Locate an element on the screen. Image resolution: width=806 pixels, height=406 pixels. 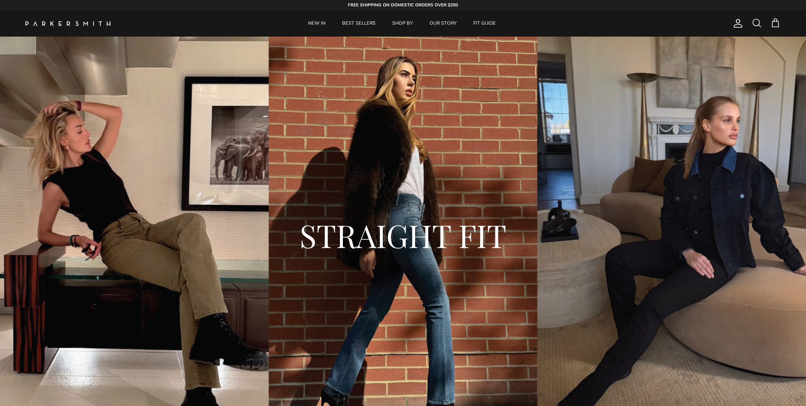
a: OUR STORY is located at coordinates (443, 23).